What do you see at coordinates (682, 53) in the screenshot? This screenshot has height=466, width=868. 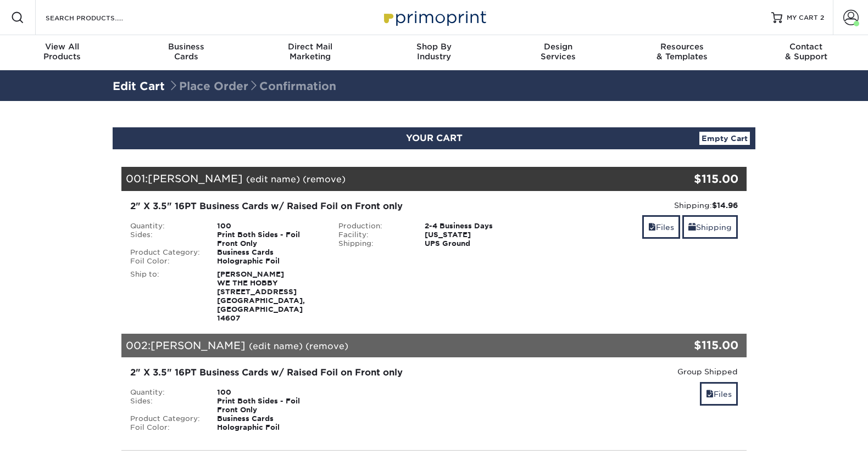 I see `a: Resources& Templates` at bounding box center [682, 53].